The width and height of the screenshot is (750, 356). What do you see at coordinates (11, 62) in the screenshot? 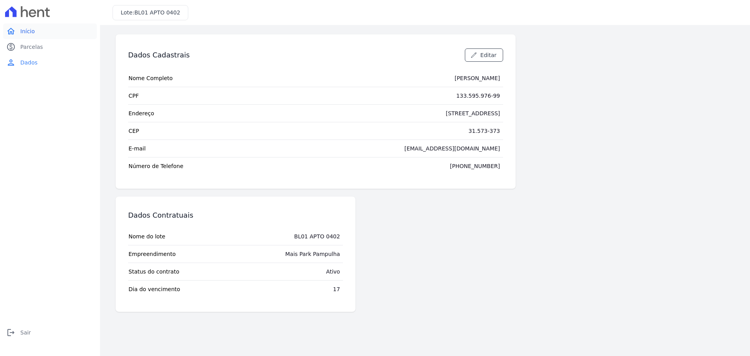
I see `i: person` at bounding box center [11, 62].